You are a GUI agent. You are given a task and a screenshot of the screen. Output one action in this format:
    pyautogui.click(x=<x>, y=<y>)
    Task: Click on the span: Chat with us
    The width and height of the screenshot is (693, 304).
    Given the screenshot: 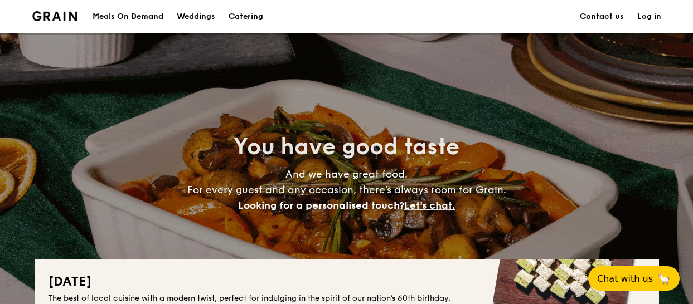 What is the action you would take?
    pyautogui.click(x=625, y=279)
    